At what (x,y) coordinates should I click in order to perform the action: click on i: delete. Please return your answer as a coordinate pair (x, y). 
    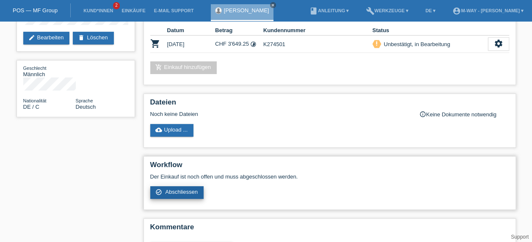
    Looking at the image, I should click on (81, 38).